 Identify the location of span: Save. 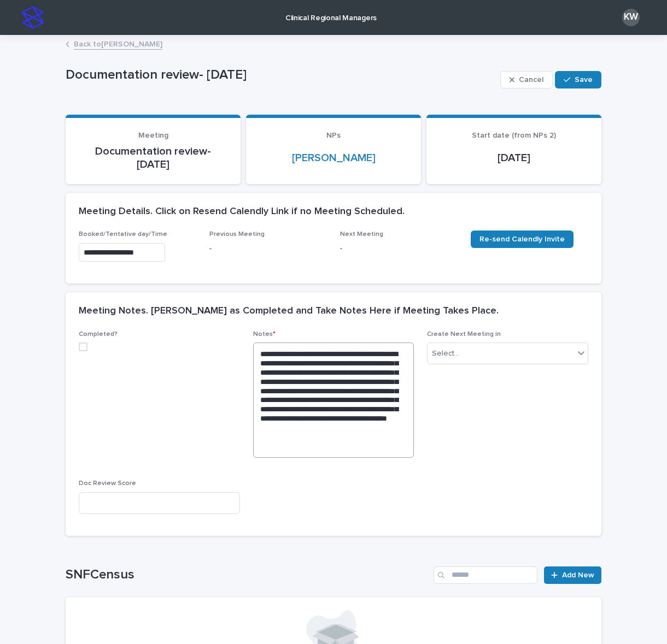
(583, 80).